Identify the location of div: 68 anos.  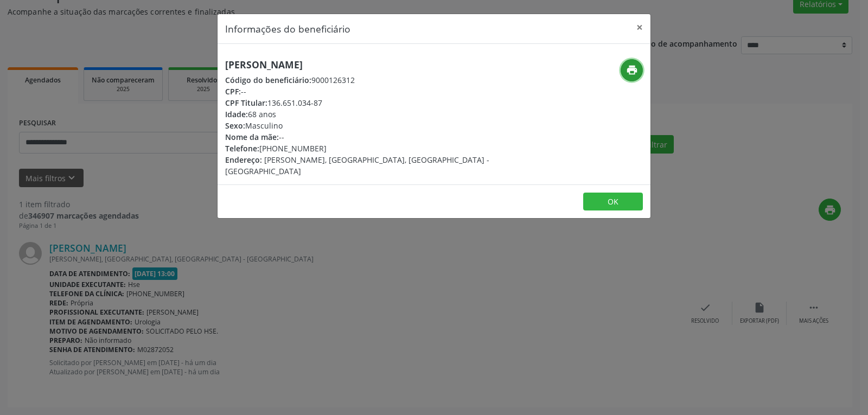
(362, 114).